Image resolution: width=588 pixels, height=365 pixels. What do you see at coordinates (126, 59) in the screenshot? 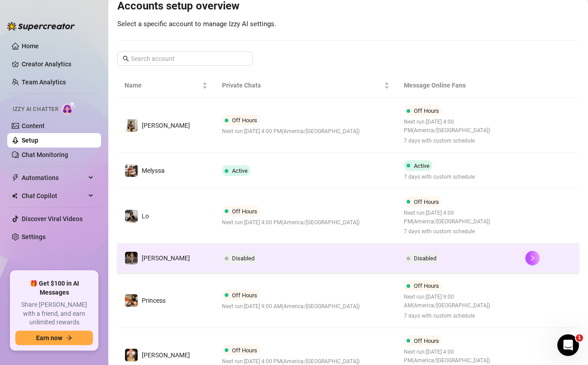
I see `span: search` at bounding box center [126, 59].